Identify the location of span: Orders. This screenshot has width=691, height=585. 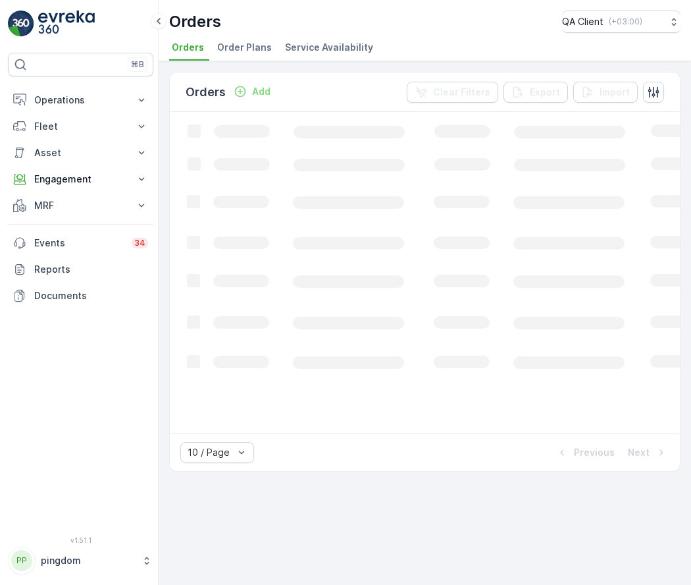
(188, 47).